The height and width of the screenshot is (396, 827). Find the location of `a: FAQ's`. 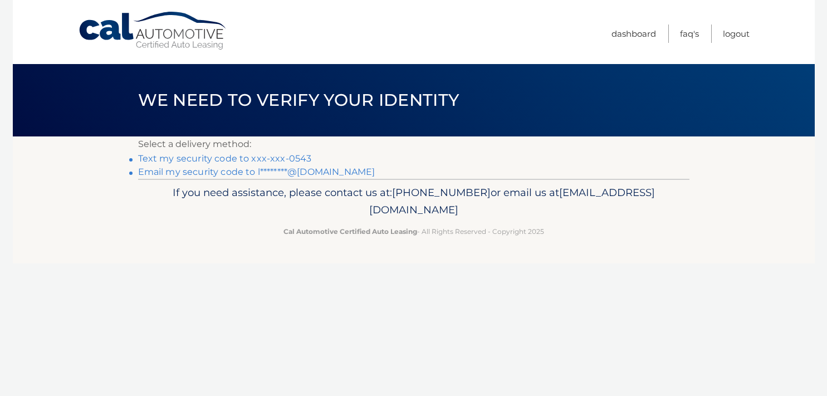

a: FAQ's is located at coordinates (689, 33).